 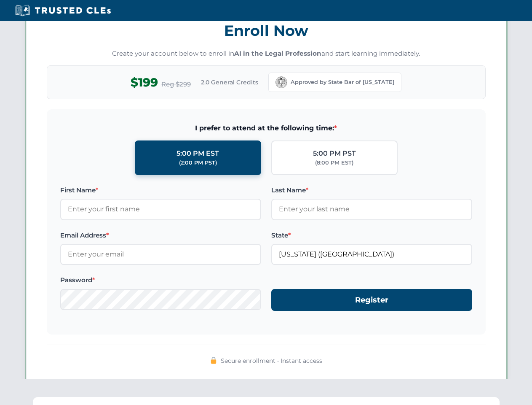 I want to click on span: $199, so click(x=144, y=82).